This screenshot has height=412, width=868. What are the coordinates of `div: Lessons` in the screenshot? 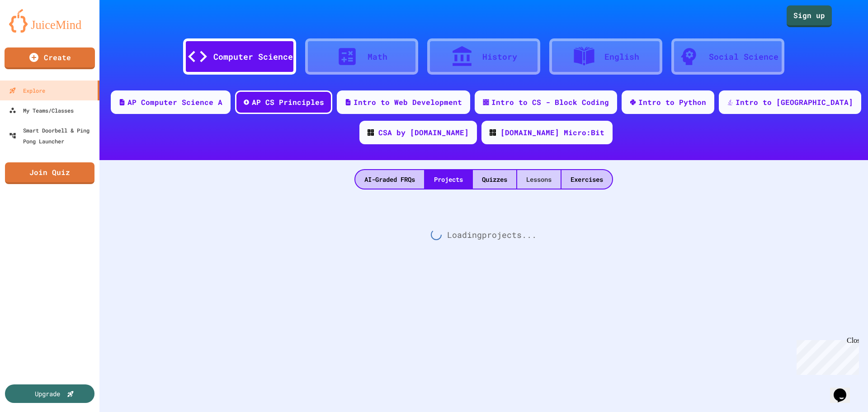 It's located at (539, 179).